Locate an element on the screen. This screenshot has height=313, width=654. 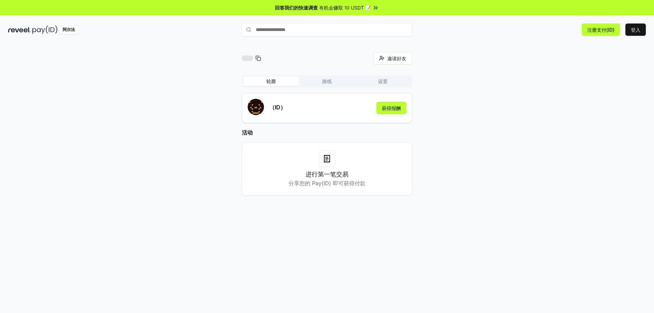
font: 获得报酬 is located at coordinates (392, 108).